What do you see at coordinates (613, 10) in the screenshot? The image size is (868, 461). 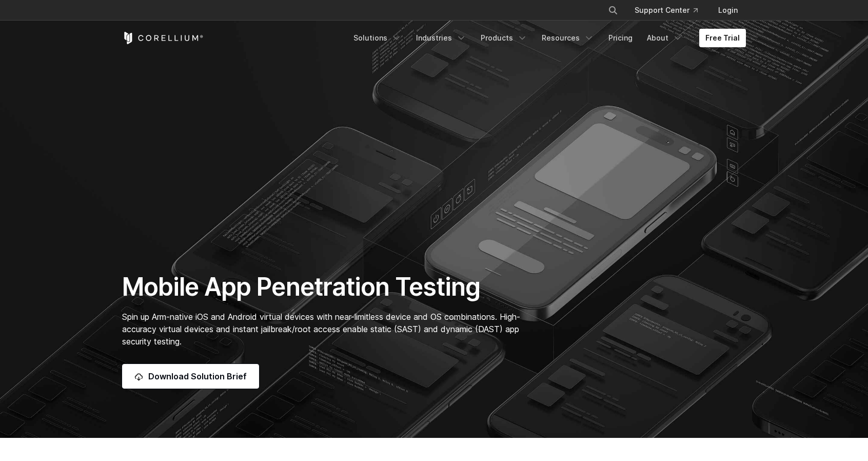 I see `button: Search` at bounding box center [613, 10].